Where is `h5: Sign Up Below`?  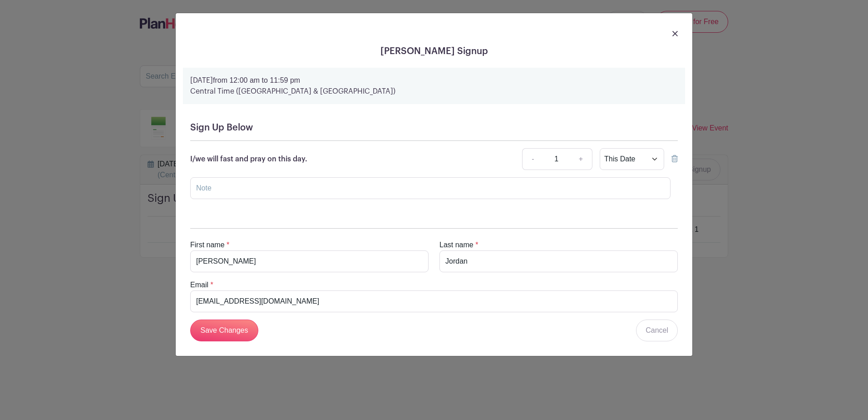
h5: Sign Up Below is located at coordinates (434, 128).